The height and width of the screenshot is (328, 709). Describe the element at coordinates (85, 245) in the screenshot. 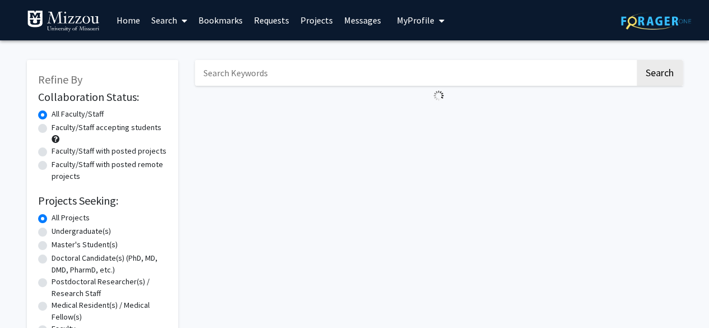

I see `label: Master's Student(s)` at that location.